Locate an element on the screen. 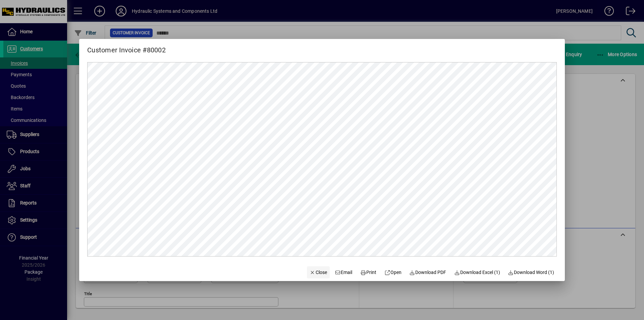  button: Print is located at coordinates (368, 272).